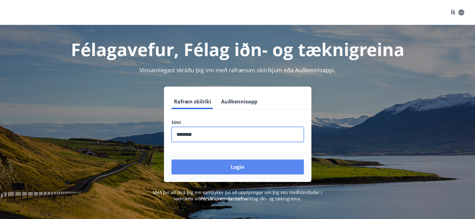 This screenshot has height=219, width=475. I want to click on label: Sími, so click(237, 123).